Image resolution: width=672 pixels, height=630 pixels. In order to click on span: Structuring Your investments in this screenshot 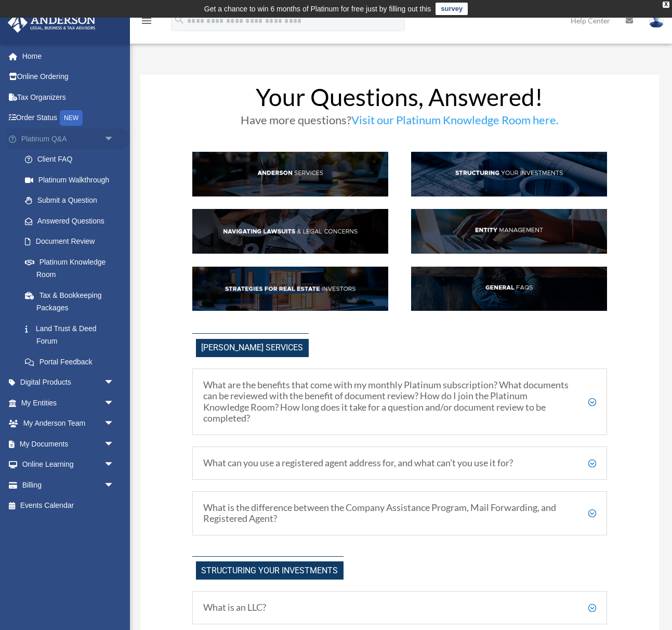, I will do `click(270, 571)`.